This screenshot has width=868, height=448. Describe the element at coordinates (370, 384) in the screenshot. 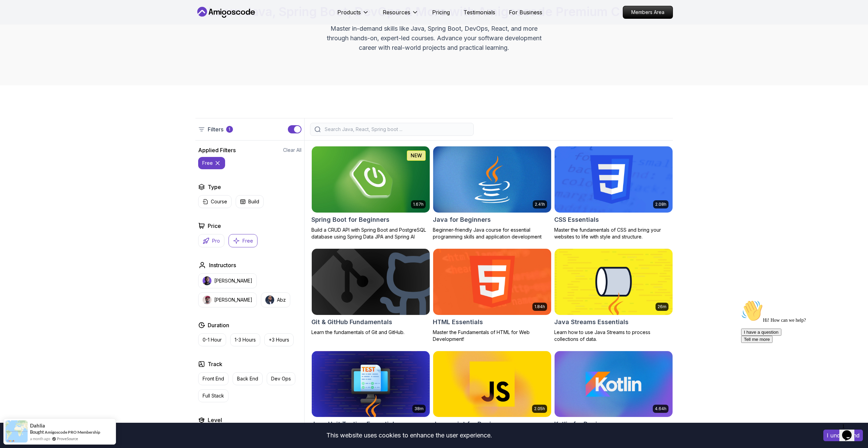

I see `img: Java Unit Testing Essentials card` at that location.